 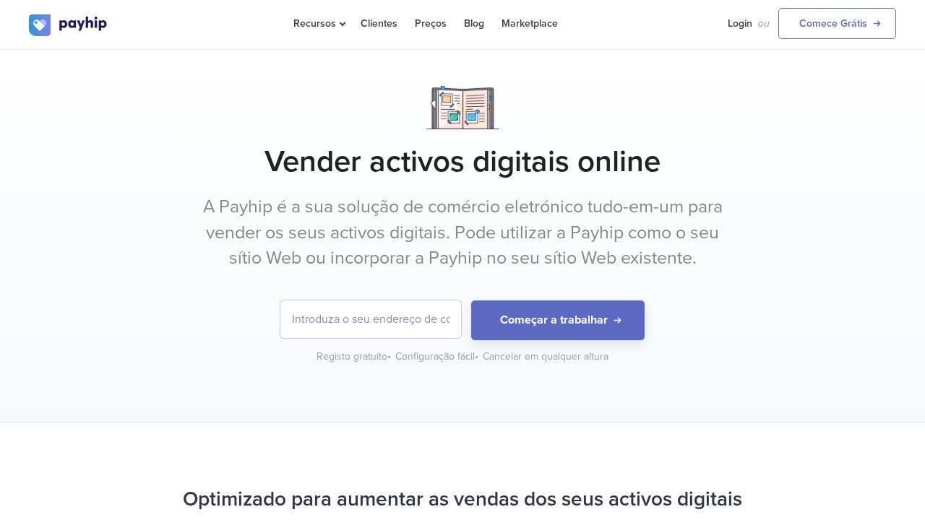 I want to click on h2: Optimizado para aumentar as vendas dos seus activos digitais, so click(x=462, y=499).